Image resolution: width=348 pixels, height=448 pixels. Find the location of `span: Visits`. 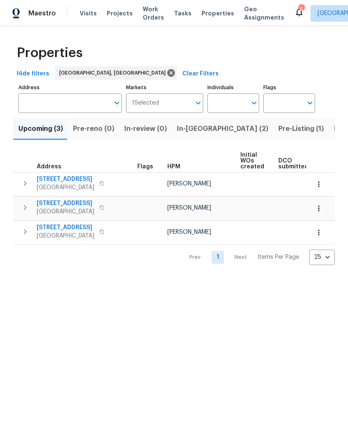

span: Visits is located at coordinates (88, 13).